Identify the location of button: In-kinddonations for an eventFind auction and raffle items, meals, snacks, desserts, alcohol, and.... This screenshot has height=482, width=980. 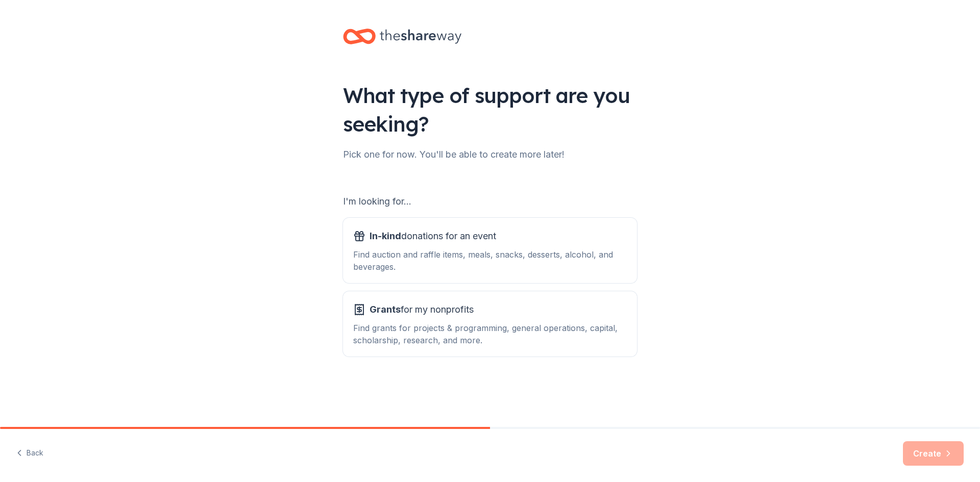
(490, 251).